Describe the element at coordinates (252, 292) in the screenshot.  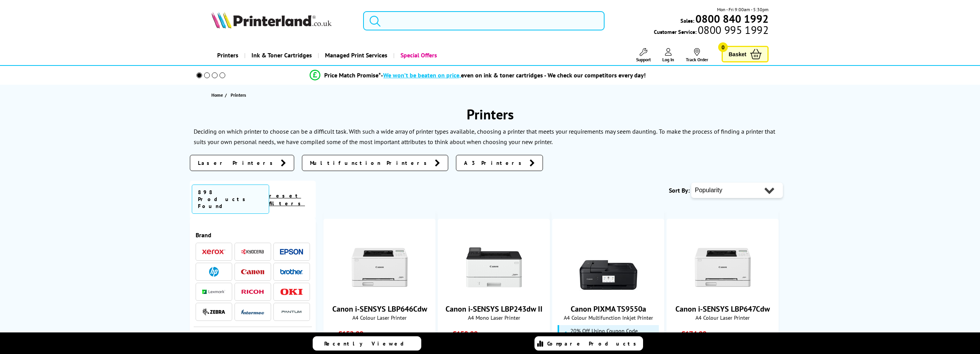
I see `img: Ricoh` at that location.